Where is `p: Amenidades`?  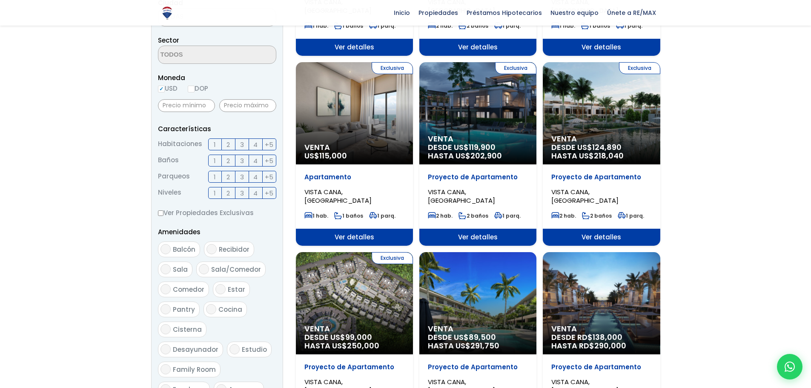 p: Amenidades is located at coordinates (217, 232).